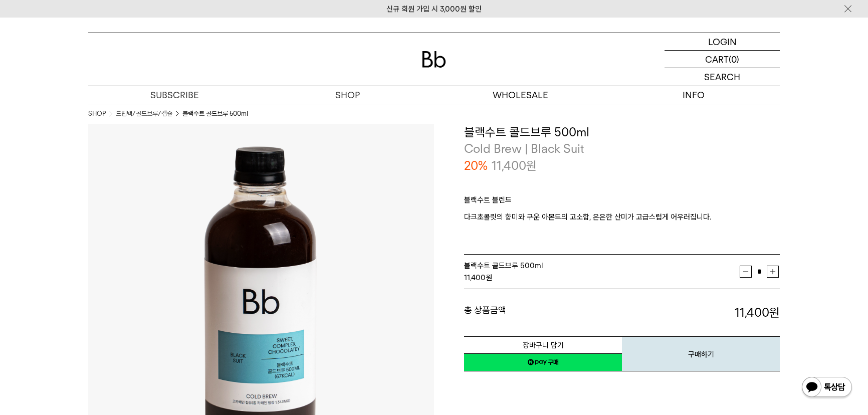  I want to click on p: WHOLESALE, so click(520, 94).